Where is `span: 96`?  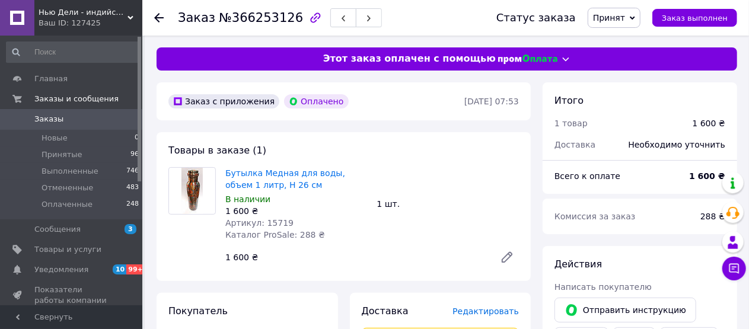 span: 96 is located at coordinates (135, 155).